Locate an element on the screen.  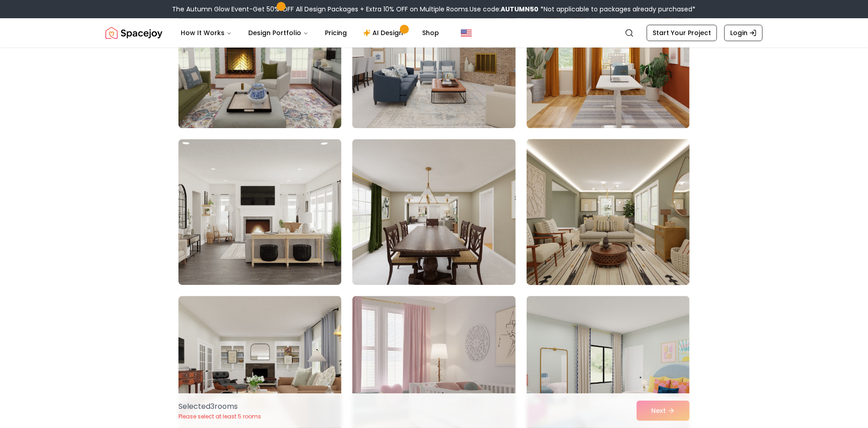
img: Room room-50 is located at coordinates (433, 212).